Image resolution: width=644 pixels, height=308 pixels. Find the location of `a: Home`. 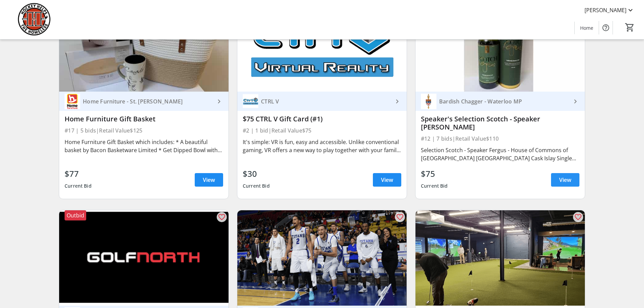

a: Home is located at coordinates (587, 28).